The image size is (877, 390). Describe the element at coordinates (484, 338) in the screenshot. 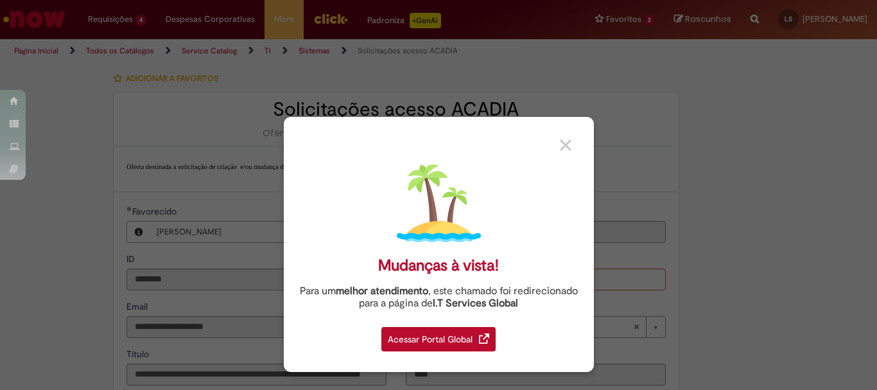

I see `img: redirect_link.png` at that location.